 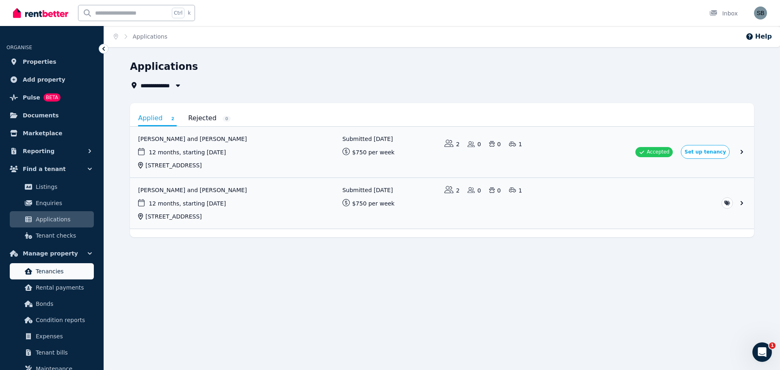 What do you see at coordinates (44, 80) in the screenshot?
I see `span: Add property` at bounding box center [44, 80].